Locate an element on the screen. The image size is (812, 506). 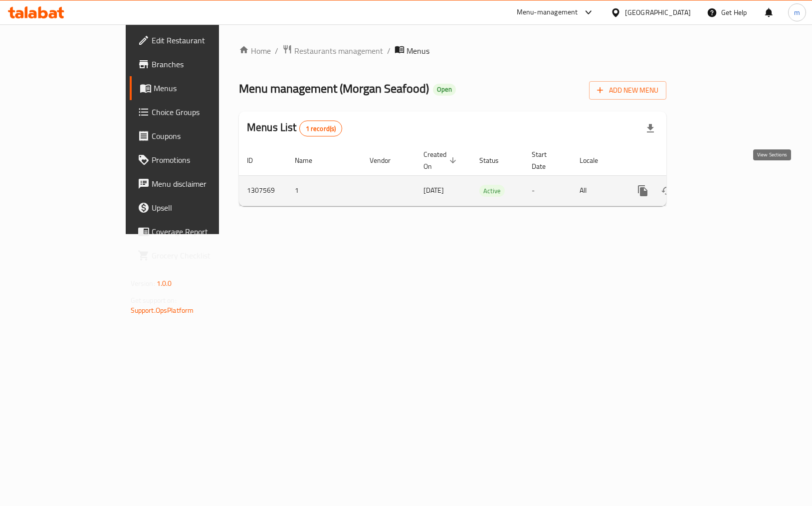
button: Change Status is located at coordinates (667, 191).